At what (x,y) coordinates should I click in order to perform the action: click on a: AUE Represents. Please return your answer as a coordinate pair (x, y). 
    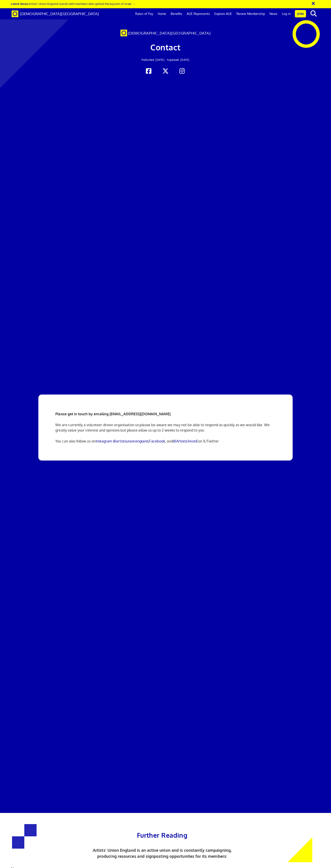
    Looking at the image, I should click on (198, 14).